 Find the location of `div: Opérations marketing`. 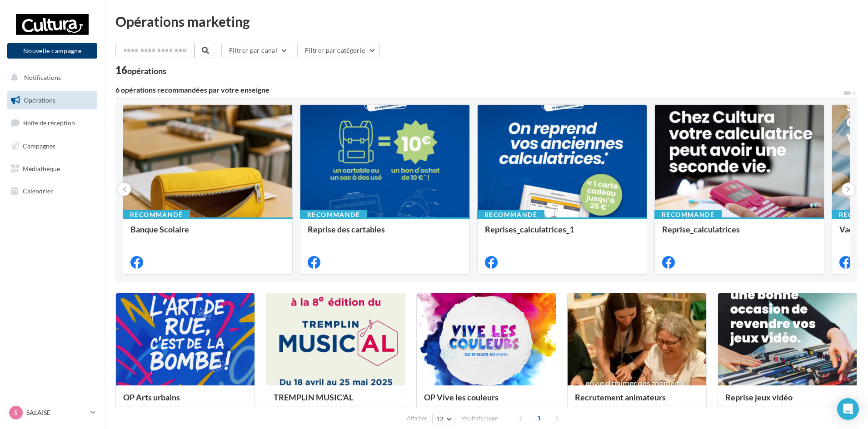

div: Opérations marketing is located at coordinates (486, 21).